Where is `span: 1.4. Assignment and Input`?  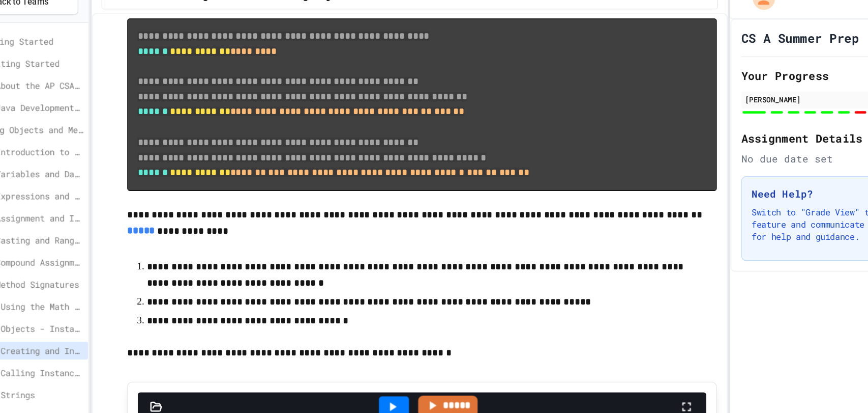
span: 1.4. Assignment and Input is located at coordinates (78, 197).